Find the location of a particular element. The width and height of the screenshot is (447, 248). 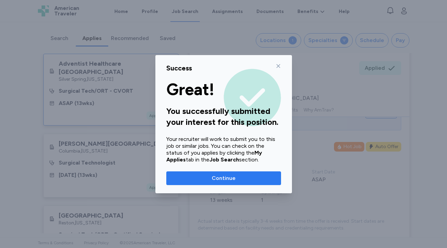

div: Success is located at coordinates (179, 68).